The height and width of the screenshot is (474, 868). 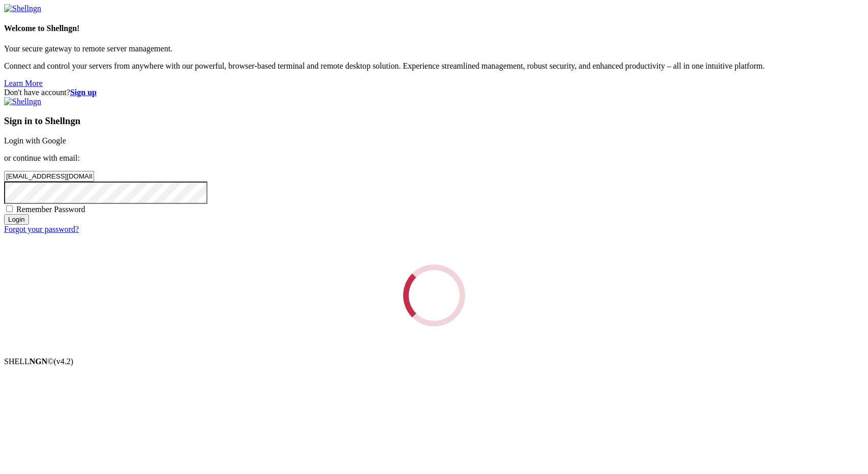 I want to click on h3: Sign in to Shellngn, so click(x=434, y=121).